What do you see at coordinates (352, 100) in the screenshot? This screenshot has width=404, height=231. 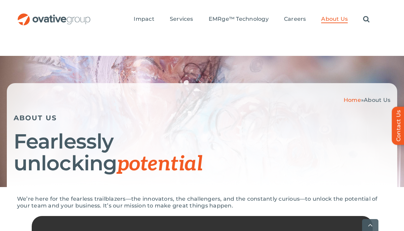 I see `a: Home` at bounding box center [352, 100].